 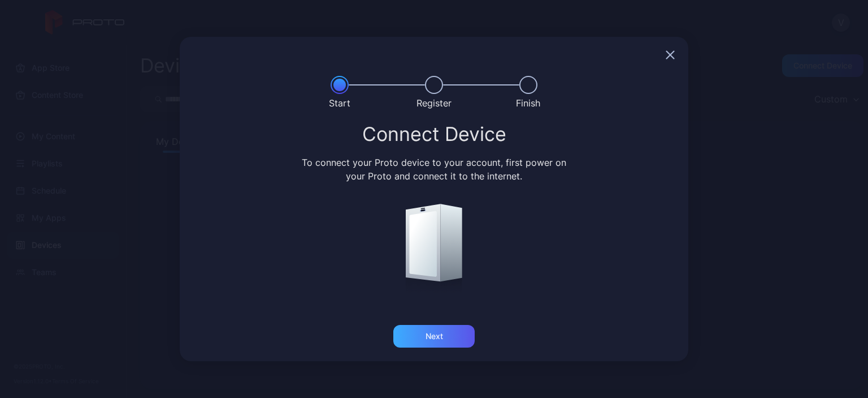 I want to click on div: Register, so click(x=434, y=103).